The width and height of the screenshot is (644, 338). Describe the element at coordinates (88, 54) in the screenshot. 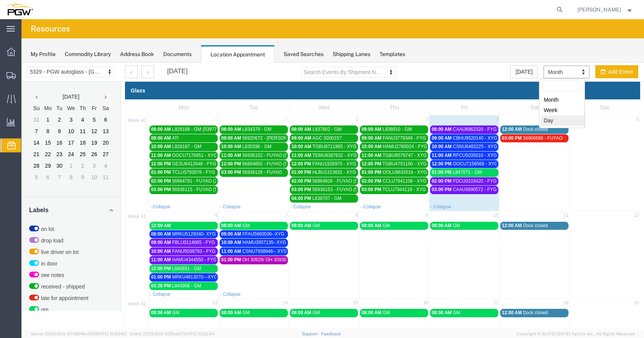

I see `div: Commodity Library` at that location.